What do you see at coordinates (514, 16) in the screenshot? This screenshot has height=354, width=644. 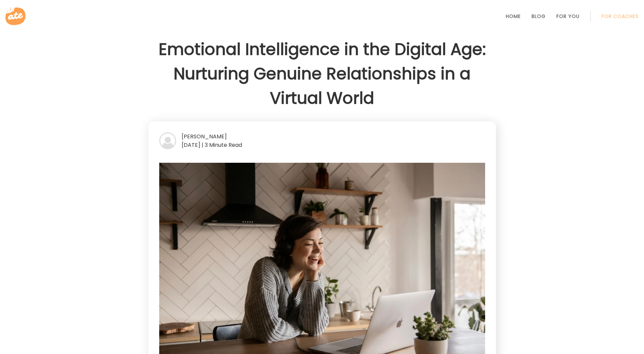 I see `a: Home` at bounding box center [514, 16].